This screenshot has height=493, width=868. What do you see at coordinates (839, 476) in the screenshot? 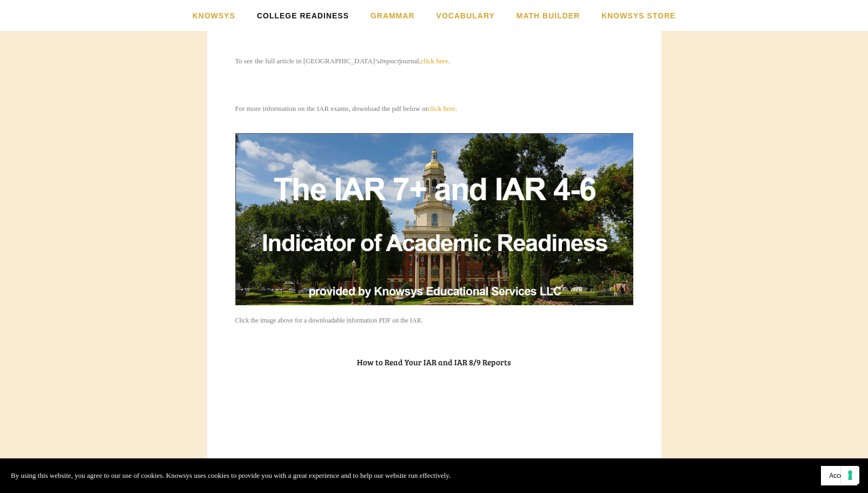
I see `button: Accept` at bounding box center [839, 476].